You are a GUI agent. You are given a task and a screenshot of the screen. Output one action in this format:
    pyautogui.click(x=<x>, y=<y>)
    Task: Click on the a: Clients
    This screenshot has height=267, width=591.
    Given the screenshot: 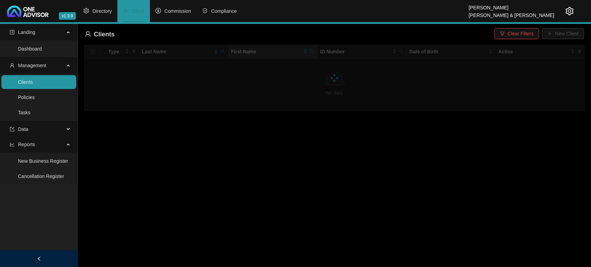 What is the action you would take?
    pyautogui.click(x=25, y=82)
    